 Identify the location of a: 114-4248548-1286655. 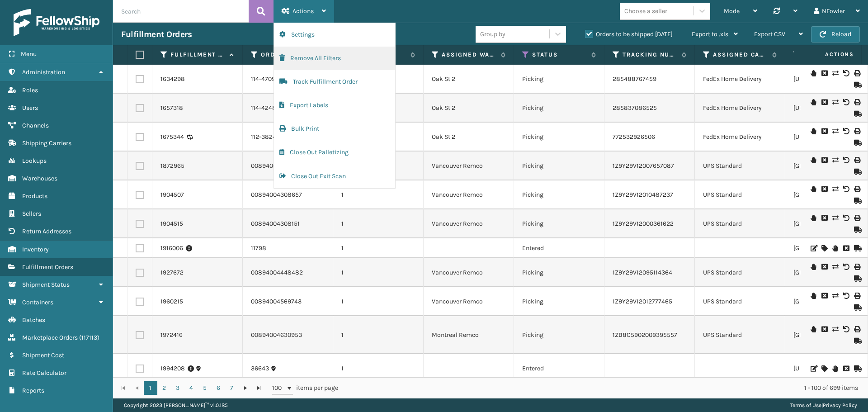
(282, 108).